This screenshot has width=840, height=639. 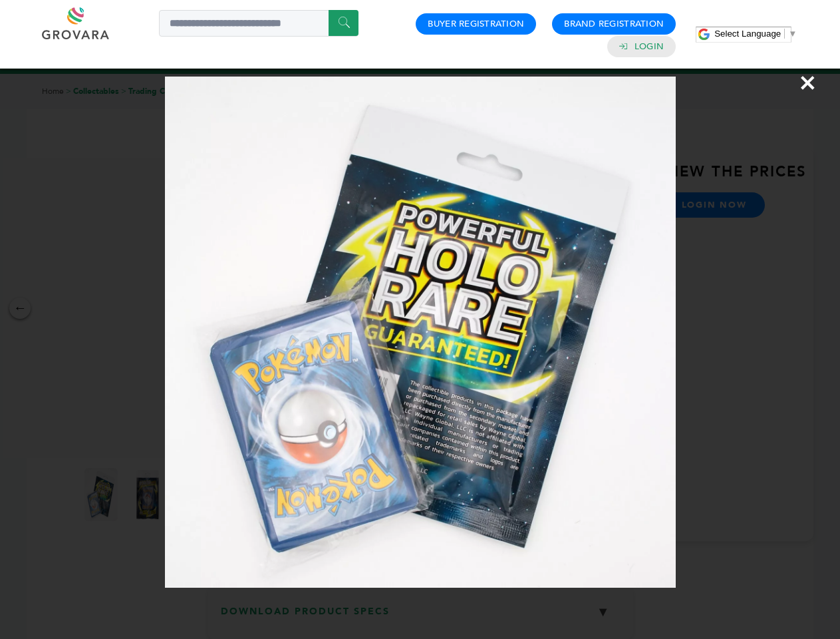 I want to click on a: Buyer Registration, so click(x=476, y=24).